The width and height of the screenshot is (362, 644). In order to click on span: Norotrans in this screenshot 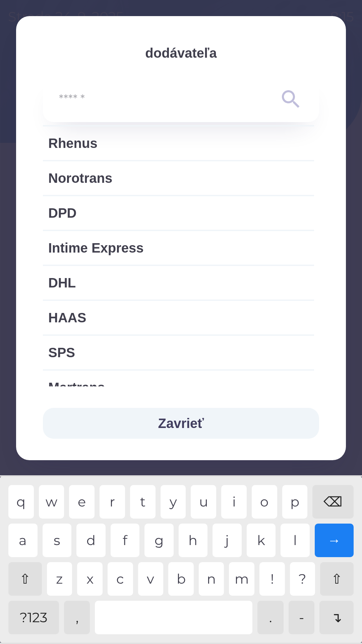, I will do `click(178, 178)`.